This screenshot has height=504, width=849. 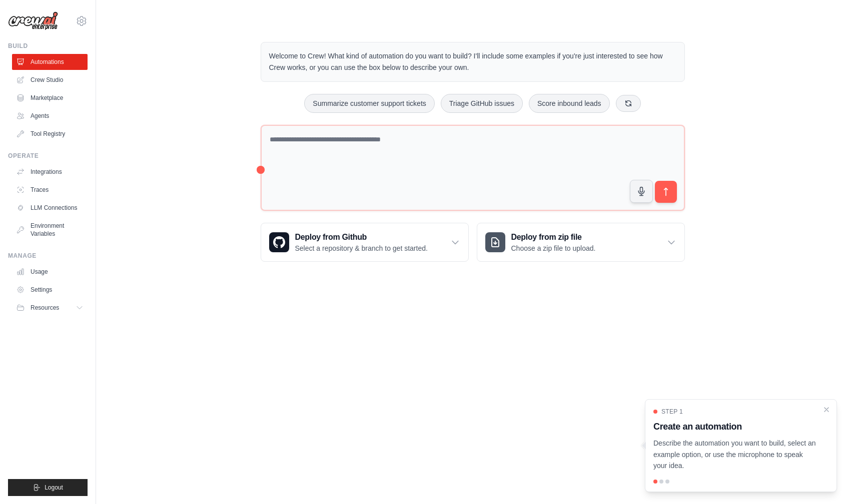 I want to click on button: Resources, so click(x=49, y=308).